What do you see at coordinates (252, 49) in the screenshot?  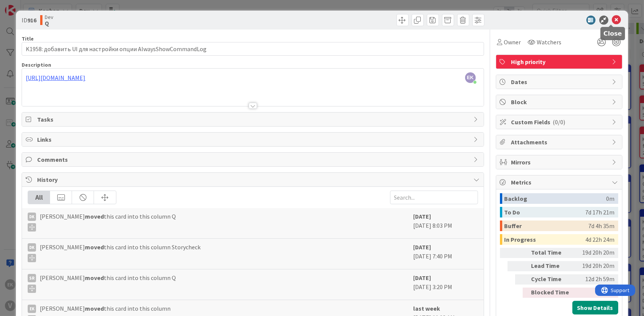 I see `input: type card name here...` at bounding box center [252, 49].